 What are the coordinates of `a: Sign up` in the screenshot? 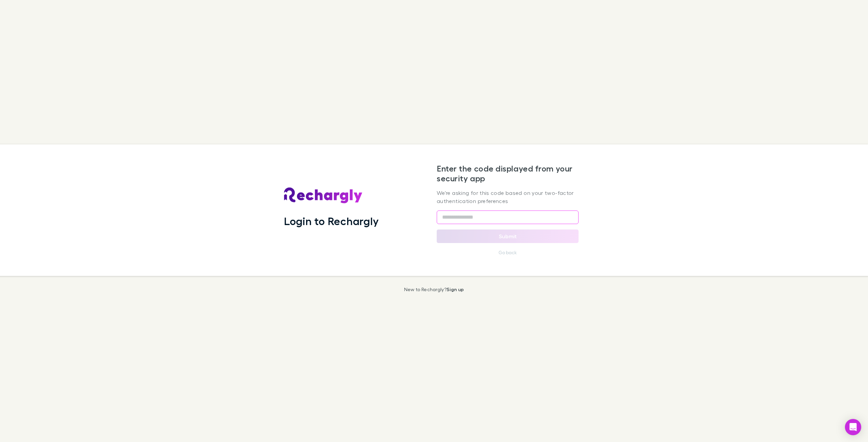 It's located at (455, 289).